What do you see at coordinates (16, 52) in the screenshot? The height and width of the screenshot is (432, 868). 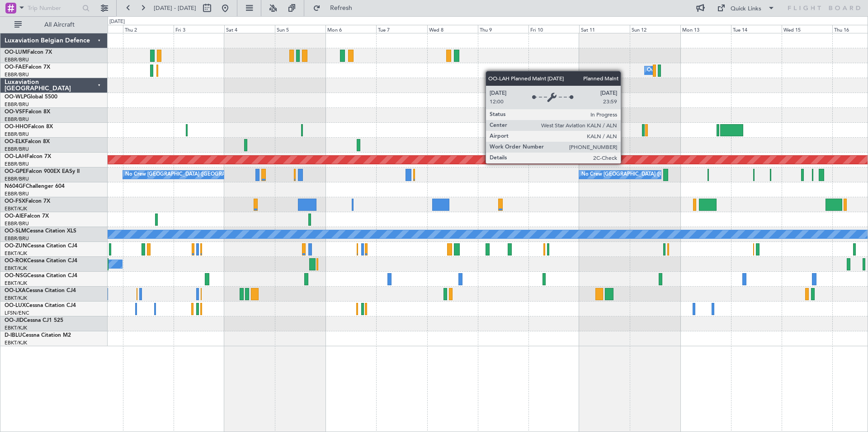 I see `span: OO-LUM` at bounding box center [16, 52].